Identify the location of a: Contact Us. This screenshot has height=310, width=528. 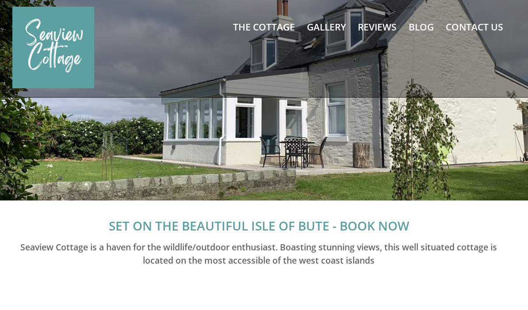
(474, 27).